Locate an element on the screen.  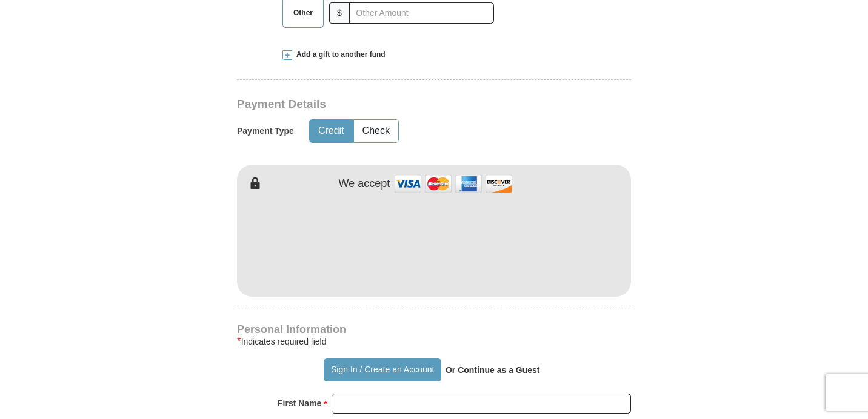
h5: Payment Type is located at coordinates (265, 131).